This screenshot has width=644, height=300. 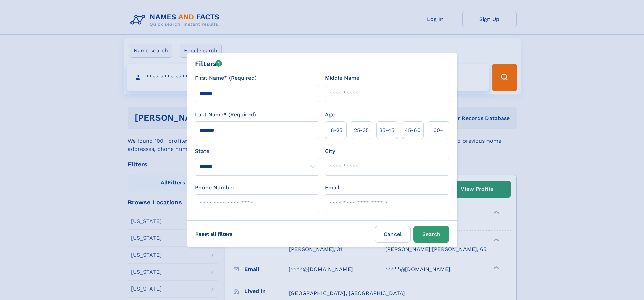 I want to click on span: 25‑35, so click(x=361, y=130).